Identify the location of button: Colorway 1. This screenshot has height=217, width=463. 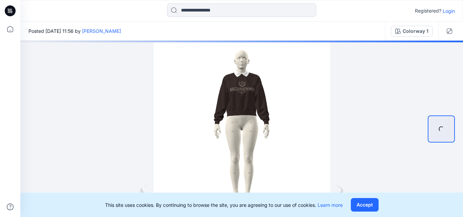
(412, 31).